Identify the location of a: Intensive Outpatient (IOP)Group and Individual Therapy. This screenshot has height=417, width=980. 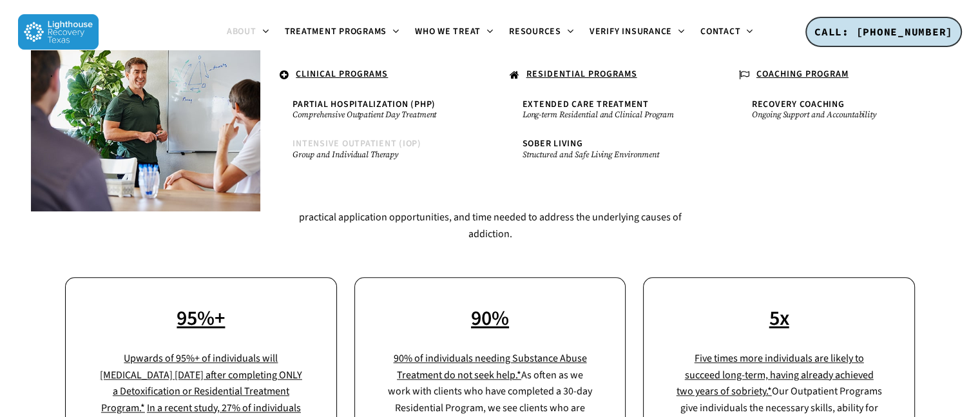
(375, 149).